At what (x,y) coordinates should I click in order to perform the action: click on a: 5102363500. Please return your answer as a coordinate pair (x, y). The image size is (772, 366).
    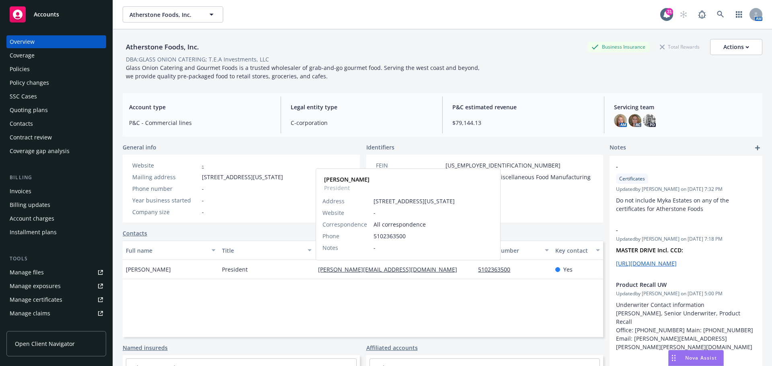
    Looking at the image, I should click on (497, 269).